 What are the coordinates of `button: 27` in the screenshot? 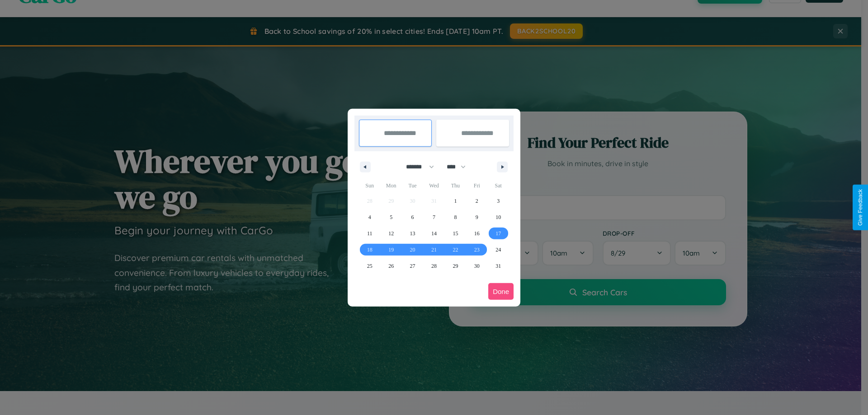 It's located at (412, 267).